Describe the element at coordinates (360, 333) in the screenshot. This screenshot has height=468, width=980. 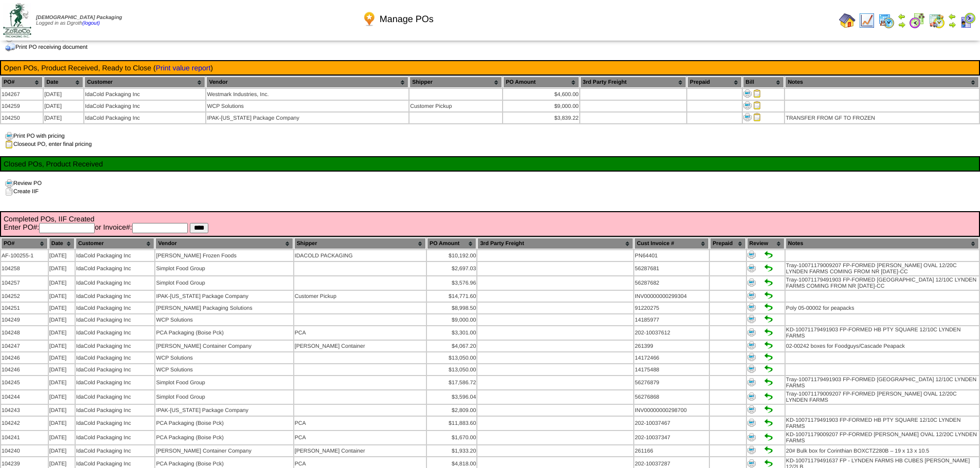
I see `td: PCA` at that location.